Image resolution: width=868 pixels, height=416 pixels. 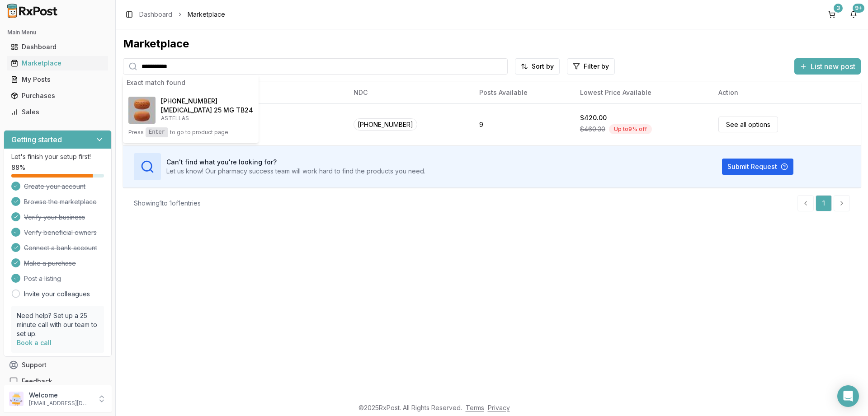 What do you see at coordinates (58, 96) in the screenshot?
I see `button: Purchases` at bounding box center [58, 96].